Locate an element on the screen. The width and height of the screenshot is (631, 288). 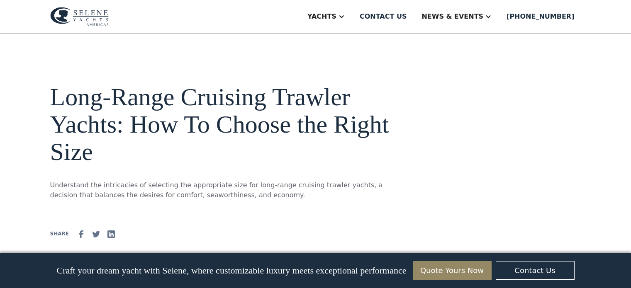
div: SHARE is located at coordinates (59, 234).